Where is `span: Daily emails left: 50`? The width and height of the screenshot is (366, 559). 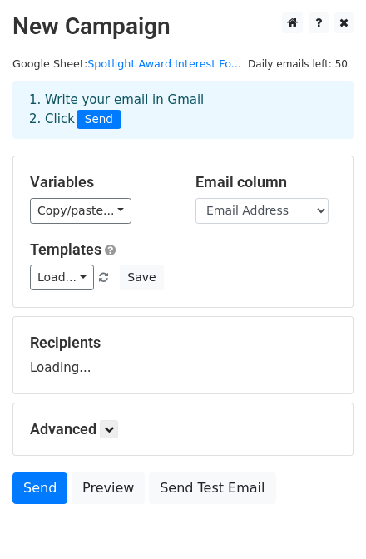
span: Daily emails left: 50 is located at coordinates (298, 64).